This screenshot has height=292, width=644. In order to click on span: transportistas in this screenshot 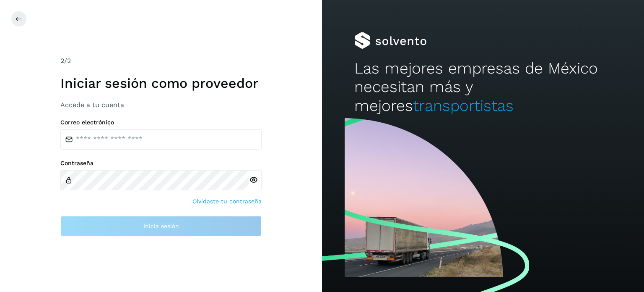, I will do `click(463, 105)`.